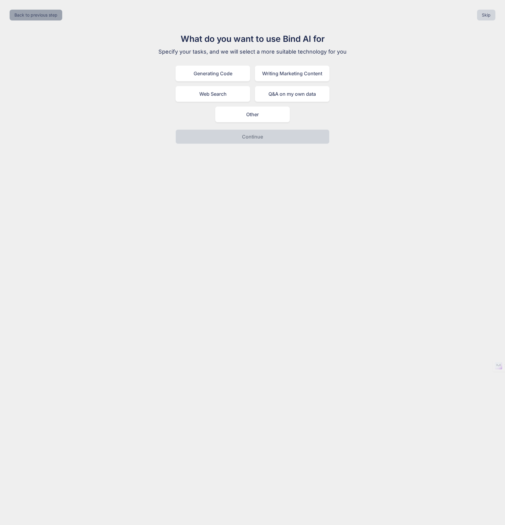  I want to click on button: Back to previous step, so click(36, 15).